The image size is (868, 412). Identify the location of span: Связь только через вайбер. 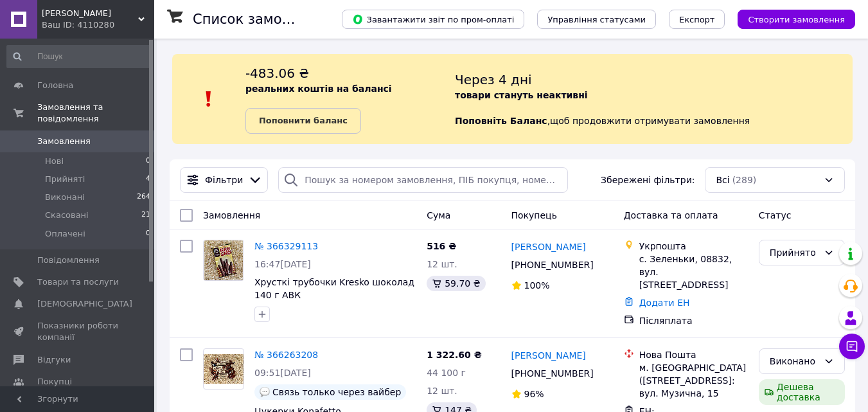
(337, 392).